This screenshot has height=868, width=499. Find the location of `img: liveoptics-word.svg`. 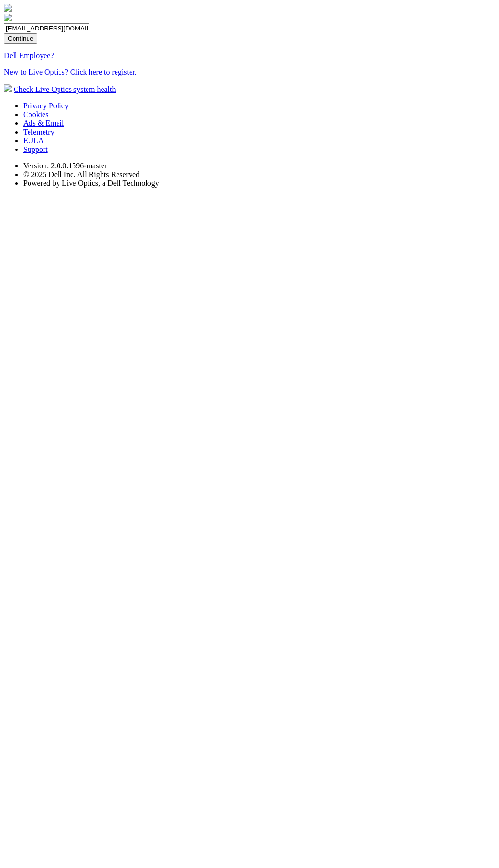

img: liveoptics-word.svg is located at coordinates (8, 17).